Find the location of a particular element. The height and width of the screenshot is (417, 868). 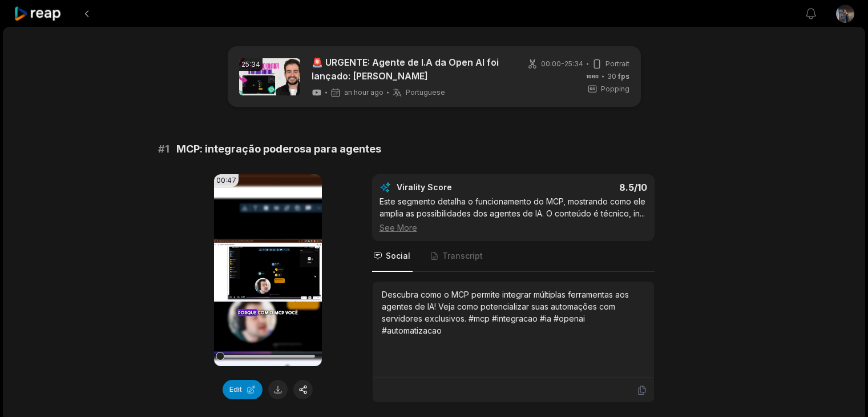

div: See More is located at coordinates (513, 227).